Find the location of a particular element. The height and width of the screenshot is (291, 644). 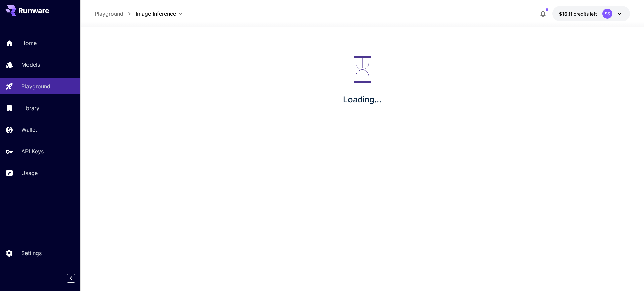

p: Home is located at coordinates (29, 43).